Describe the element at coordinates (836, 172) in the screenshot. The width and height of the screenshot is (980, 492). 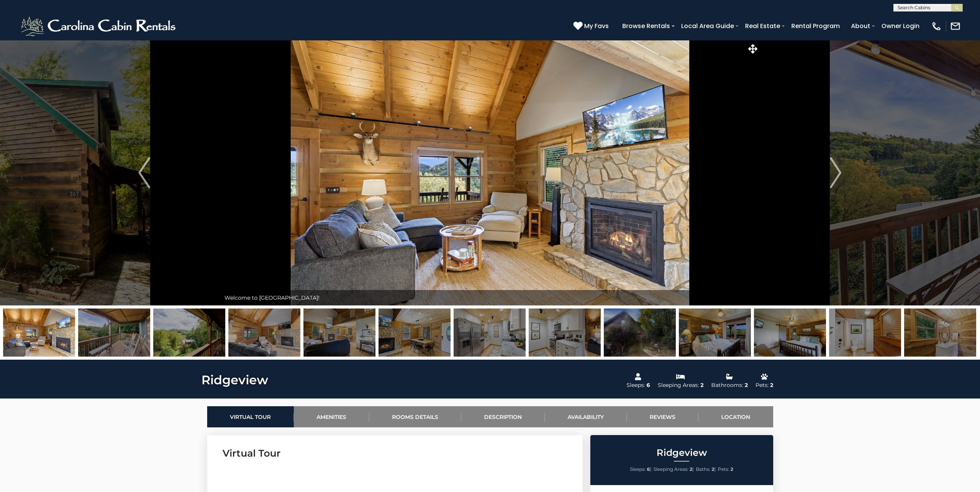
I see `button: Next` at that location.